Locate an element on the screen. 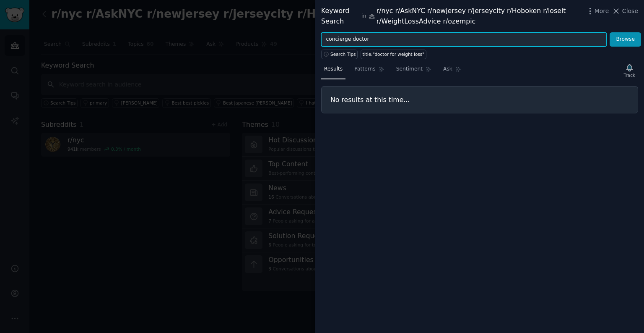  span: Search Tips is located at coordinates (343, 55).